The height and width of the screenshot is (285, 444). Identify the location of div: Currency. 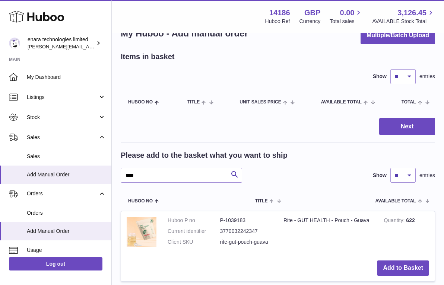
(310, 21).